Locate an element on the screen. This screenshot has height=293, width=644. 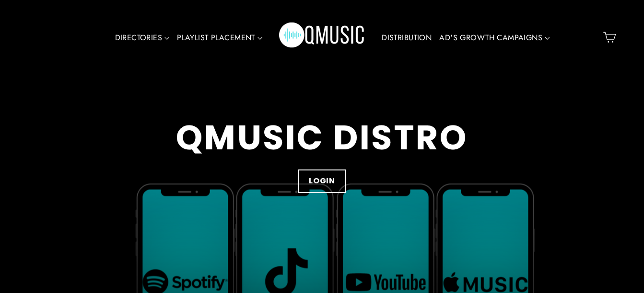
a: DIRECTORIES is located at coordinates (142, 38).